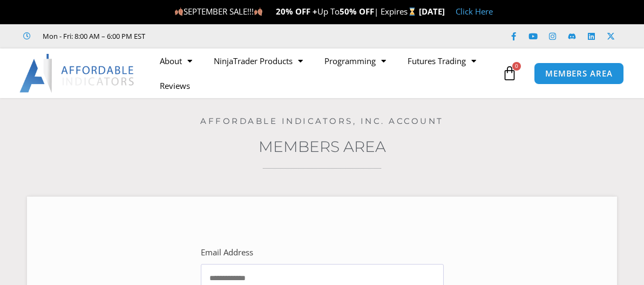 This screenshot has height=285, width=644. What do you see at coordinates (579, 74) in the screenshot?
I see `a: MEMBERS AREA` at bounding box center [579, 74].